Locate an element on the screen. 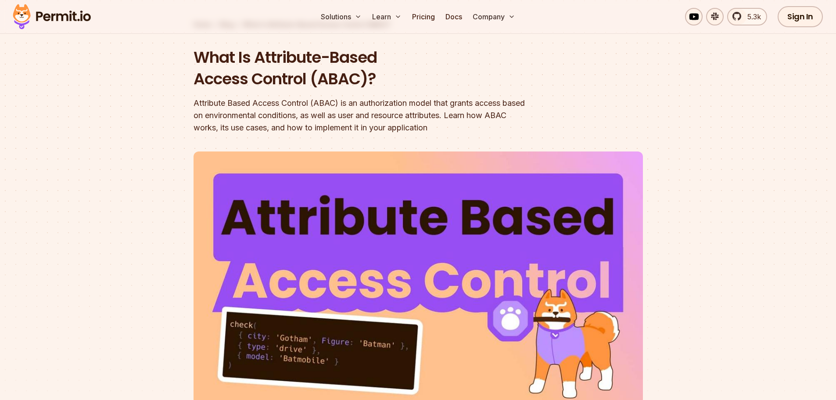 Image resolution: width=836 pixels, height=400 pixels. a: Pricing is located at coordinates (424, 17).